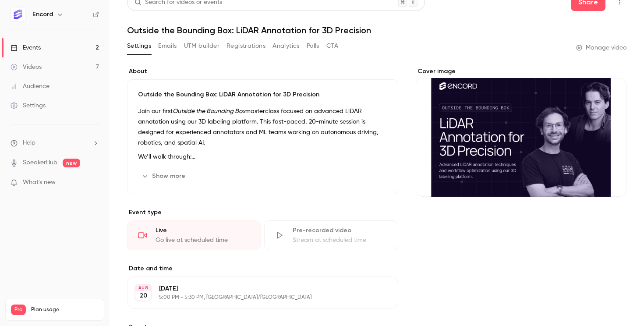 The height and width of the screenshot is (326, 644). Describe the element at coordinates (143, 296) in the screenshot. I see `p: 20` at that location.